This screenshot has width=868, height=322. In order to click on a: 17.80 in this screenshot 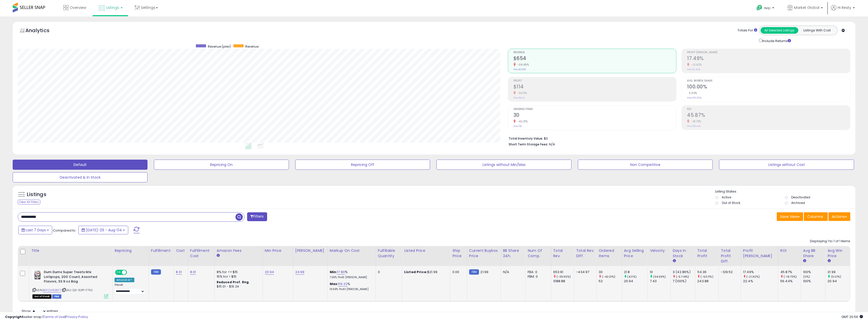, I will do `click(341, 272)`.